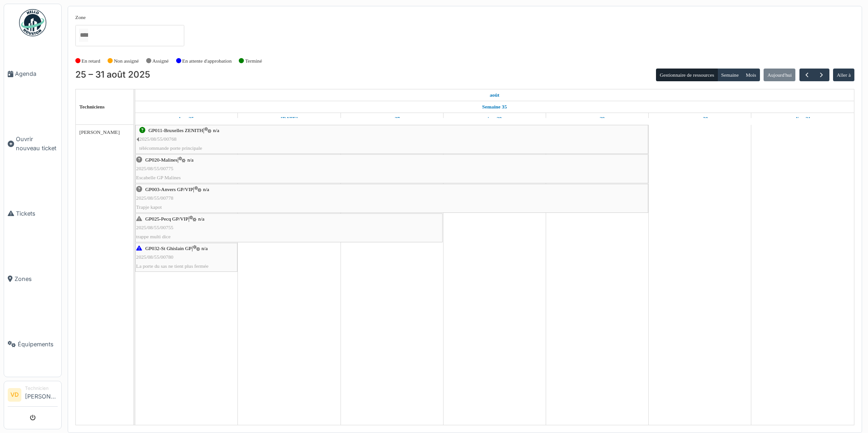  What do you see at coordinates (36, 279) in the screenshot?
I see `span: Zones` at bounding box center [36, 279].